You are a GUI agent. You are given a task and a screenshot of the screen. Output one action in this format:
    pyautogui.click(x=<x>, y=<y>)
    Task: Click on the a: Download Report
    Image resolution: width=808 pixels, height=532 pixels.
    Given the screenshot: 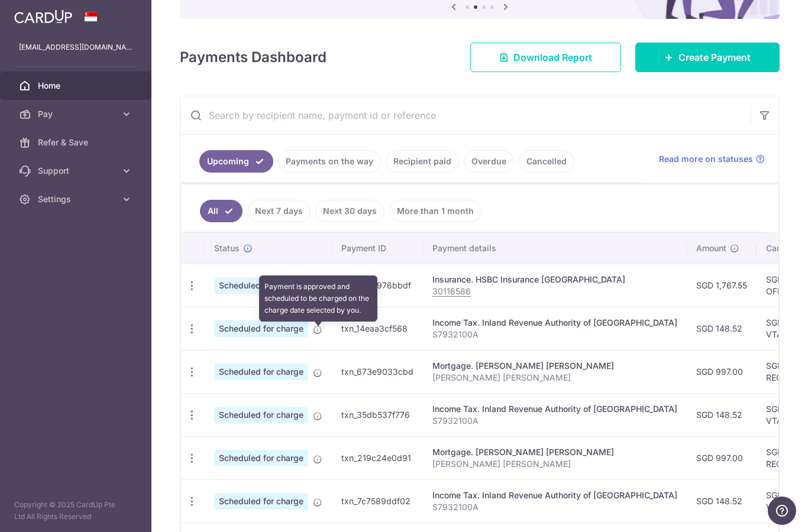 What is the action you would take?
    pyautogui.click(x=545, y=58)
    